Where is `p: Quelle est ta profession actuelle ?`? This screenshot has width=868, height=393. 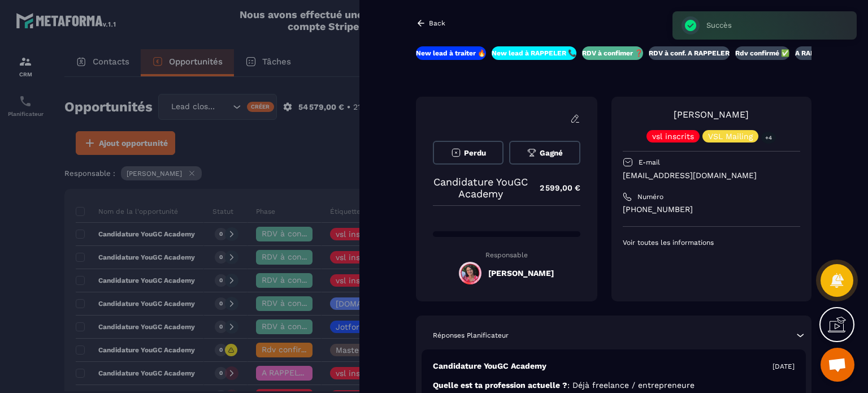
p: Quelle est ta profession actuelle ? is located at coordinates (614, 385).